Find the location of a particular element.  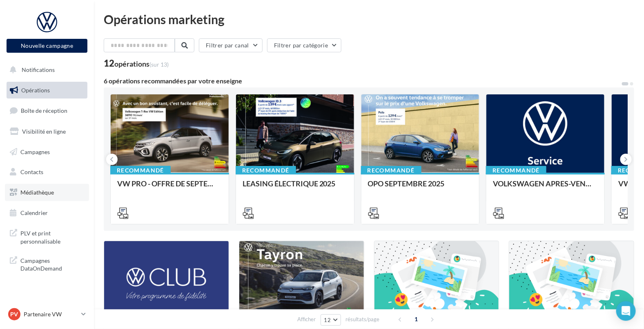

span: 1 is located at coordinates (416, 319).